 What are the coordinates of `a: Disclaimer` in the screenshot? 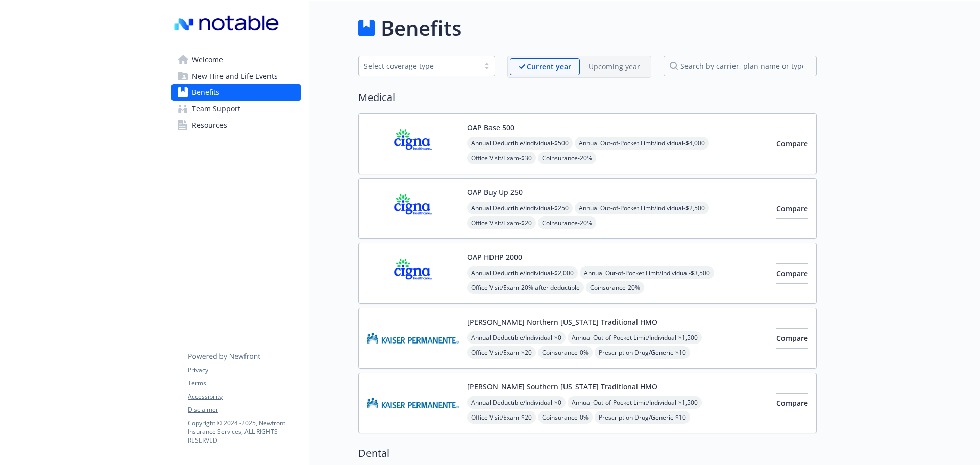 It's located at (244, 410).